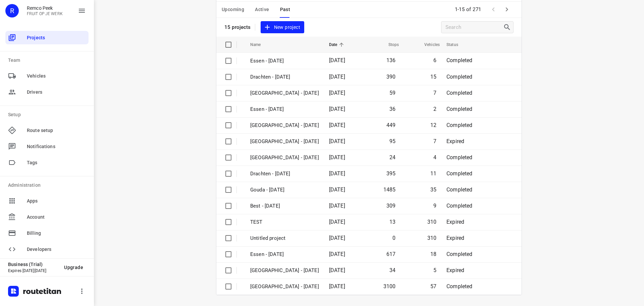 The height and width of the screenshot is (306, 644). What do you see at coordinates (45, 8) in the screenshot?
I see `p: Remco Peek` at bounding box center [45, 8].